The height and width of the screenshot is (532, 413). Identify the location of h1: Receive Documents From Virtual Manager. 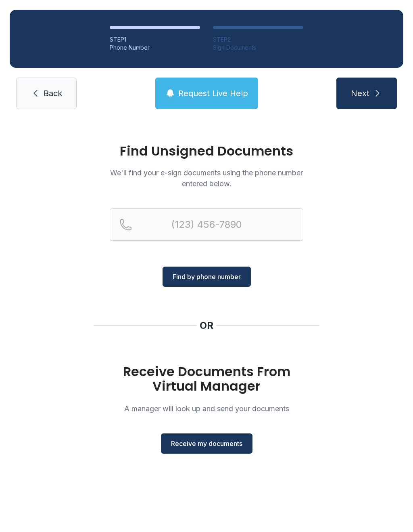
(206, 379).